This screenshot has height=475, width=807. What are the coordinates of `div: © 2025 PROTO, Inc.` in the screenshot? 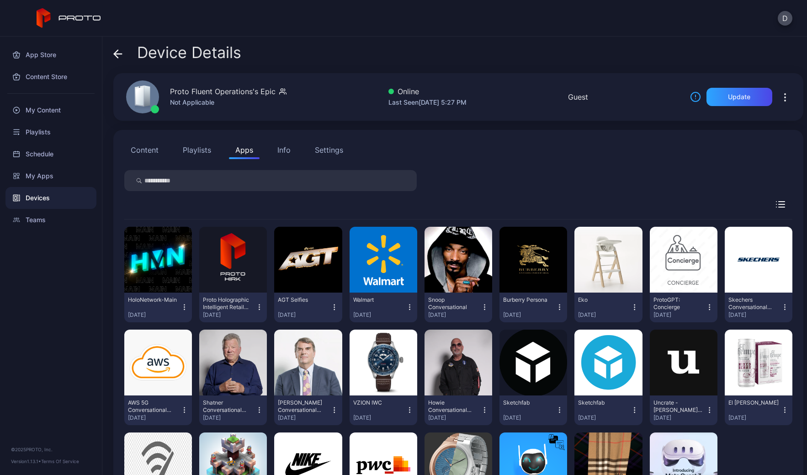 It's located at (51, 449).